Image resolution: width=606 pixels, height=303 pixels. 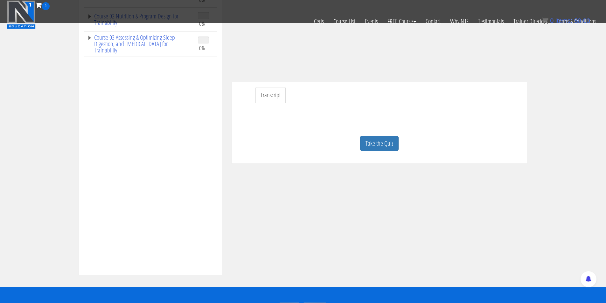 I want to click on a: FREE Course, so click(x=402, y=21).